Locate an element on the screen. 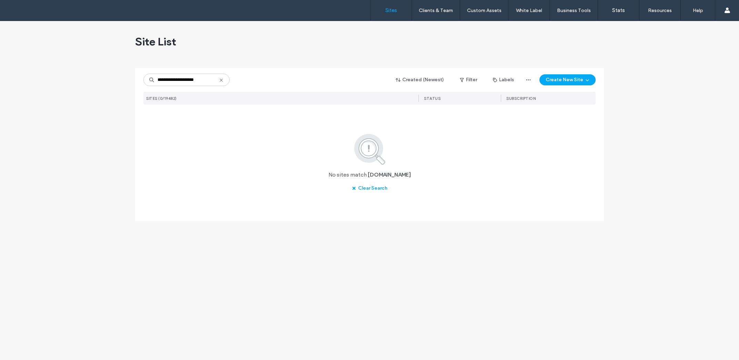  label: Sites is located at coordinates (391, 10).